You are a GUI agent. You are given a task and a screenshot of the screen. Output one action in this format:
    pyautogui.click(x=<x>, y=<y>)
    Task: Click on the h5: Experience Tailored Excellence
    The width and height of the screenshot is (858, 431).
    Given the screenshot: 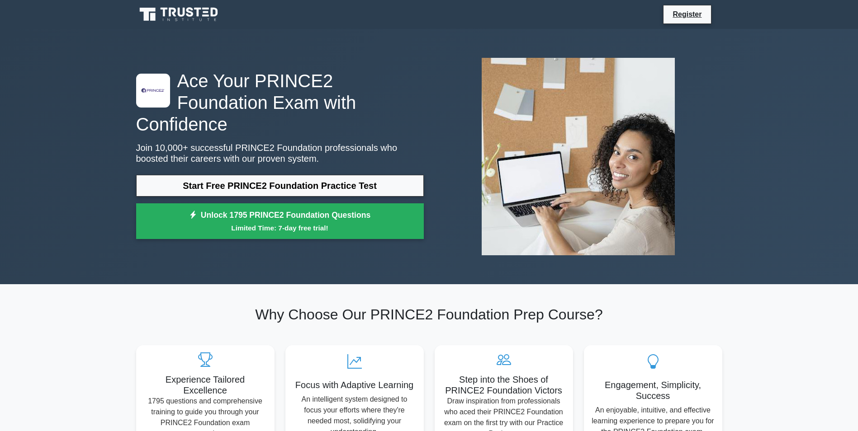 What is the action you would take?
    pyautogui.click(x=205, y=385)
    